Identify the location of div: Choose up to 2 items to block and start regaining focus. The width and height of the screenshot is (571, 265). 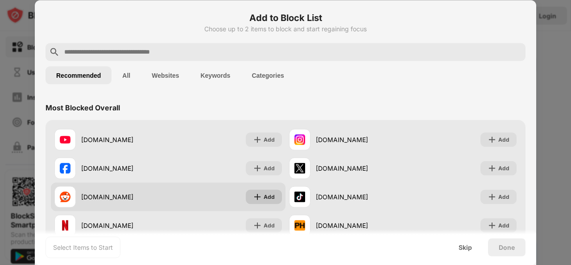
(286, 29).